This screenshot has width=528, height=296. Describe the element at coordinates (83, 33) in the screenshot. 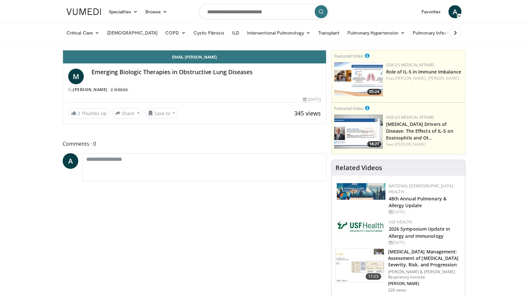

I see `a: Critical Care` at that location.